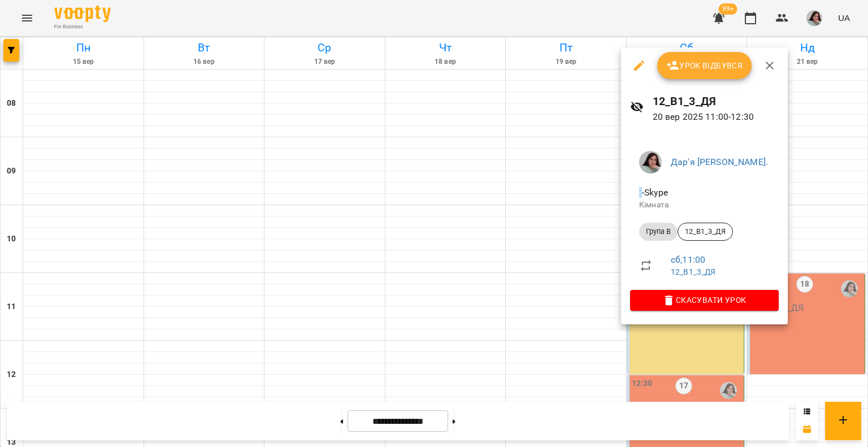 This screenshot has height=447, width=868. I want to click on span: Скасувати Урок, so click(704, 300).